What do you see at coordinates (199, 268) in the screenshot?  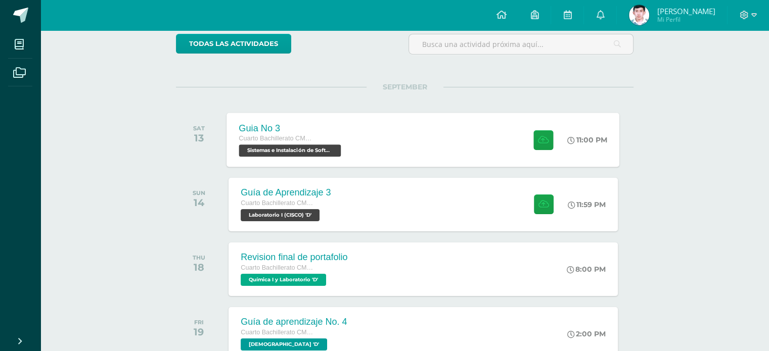 I see `div: 18` at bounding box center [199, 268].